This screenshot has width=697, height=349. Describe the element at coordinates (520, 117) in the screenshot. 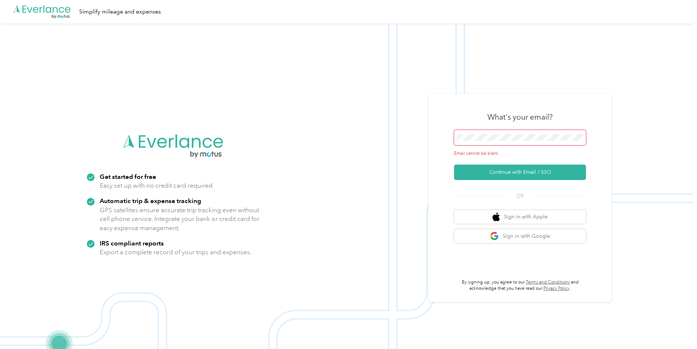

I see `h3: What's your email?` at that location.